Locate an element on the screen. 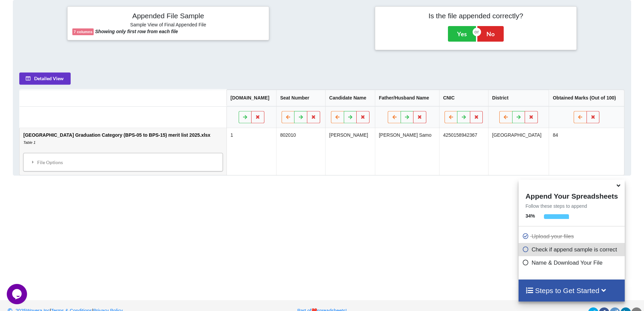  td: 4250158942367 is located at coordinates (463, 151).